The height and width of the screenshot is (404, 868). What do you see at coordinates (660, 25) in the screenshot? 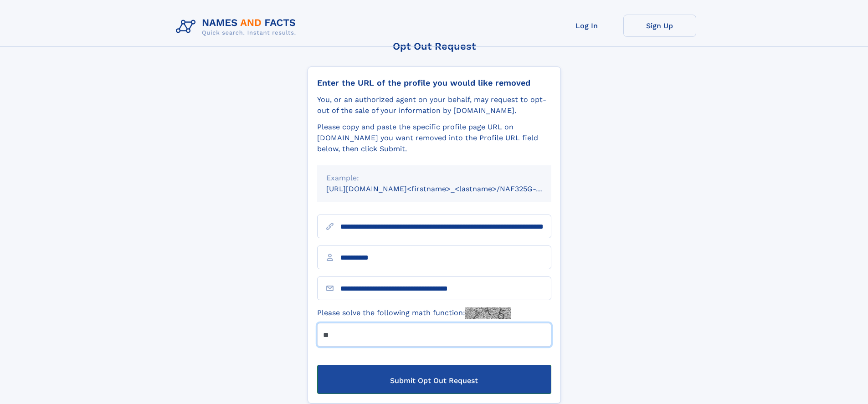
I see `a: Sign Up` at bounding box center [660, 25].